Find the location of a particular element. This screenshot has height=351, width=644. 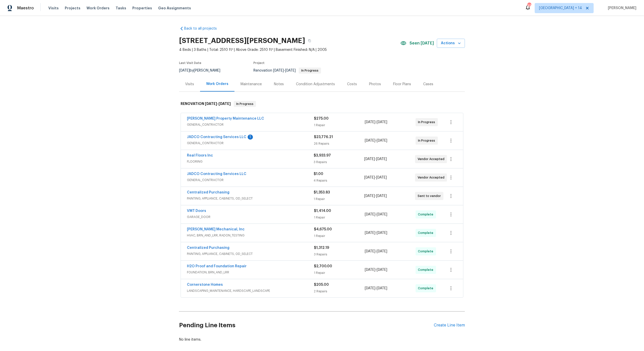

button: Copy Address is located at coordinates (310, 41).